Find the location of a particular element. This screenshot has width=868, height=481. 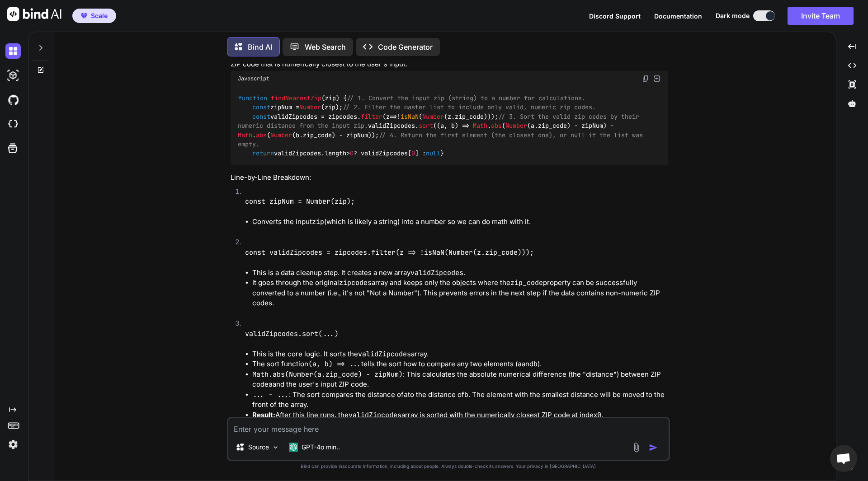

span: null is located at coordinates (433, 154).